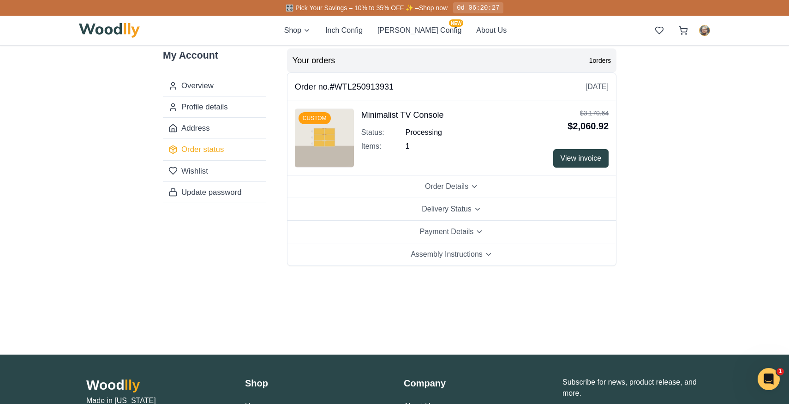  What do you see at coordinates (447, 254) in the screenshot?
I see `span: Assembly Instructions` at bounding box center [447, 254].